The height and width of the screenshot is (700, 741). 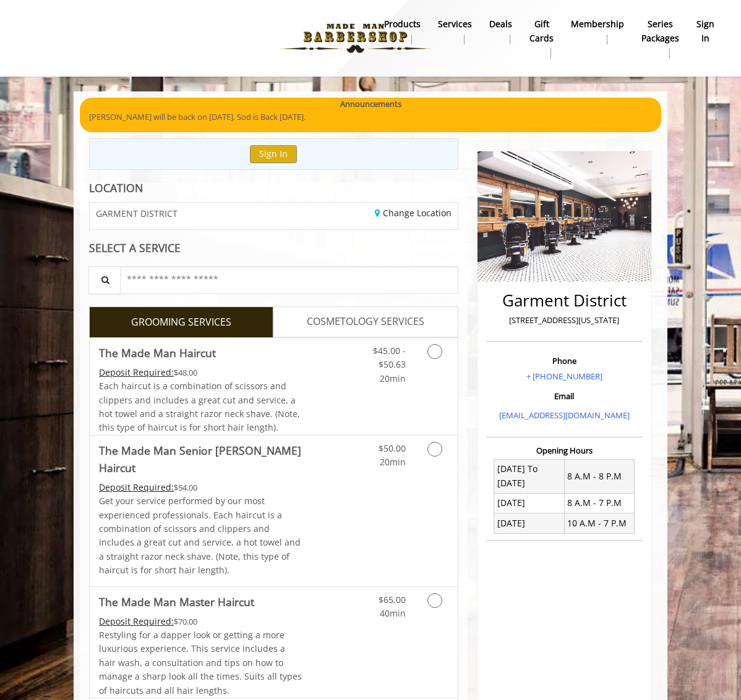 I want to click on div: $70.00, so click(x=201, y=622).